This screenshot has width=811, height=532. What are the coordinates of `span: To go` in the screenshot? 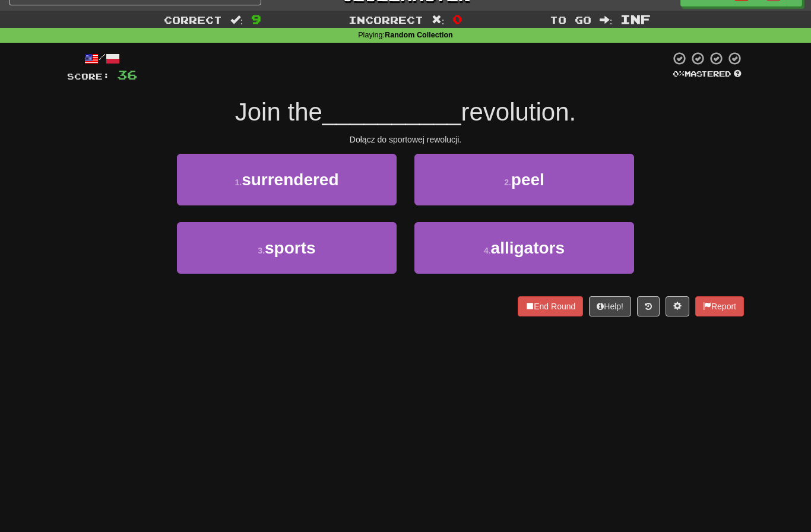 It's located at (570, 20).